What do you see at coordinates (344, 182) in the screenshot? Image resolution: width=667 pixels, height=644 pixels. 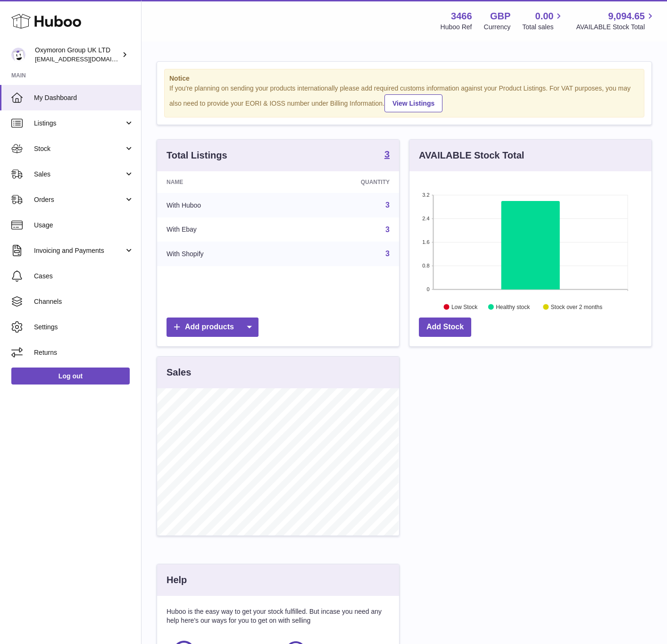 I see `th: Quantity` at bounding box center [344, 182].